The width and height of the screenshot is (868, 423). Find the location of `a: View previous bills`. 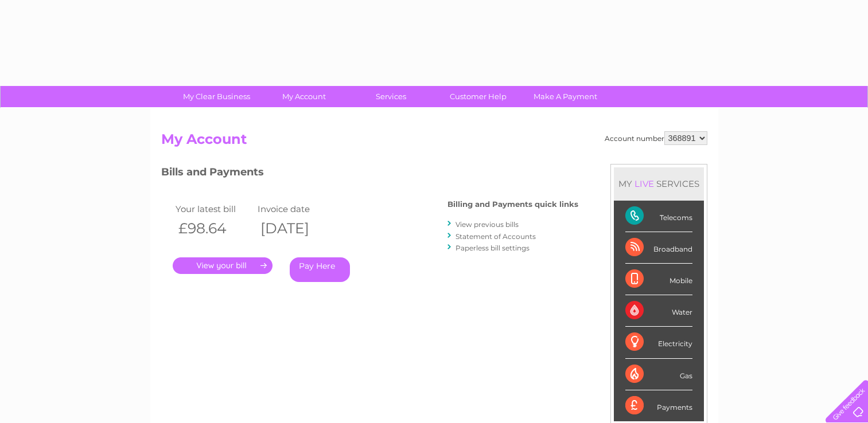

a: View previous bills is located at coordinates (487, 224).